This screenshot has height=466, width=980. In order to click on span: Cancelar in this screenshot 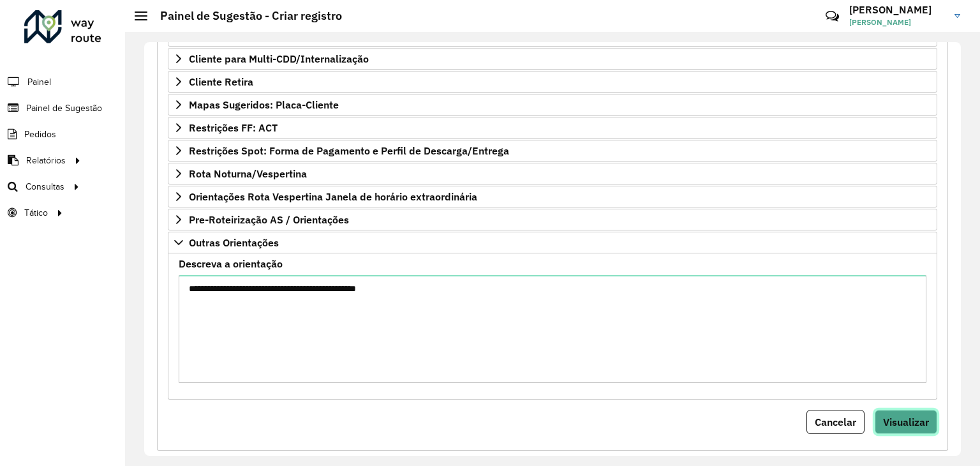, I will do `click(835, 422)`.